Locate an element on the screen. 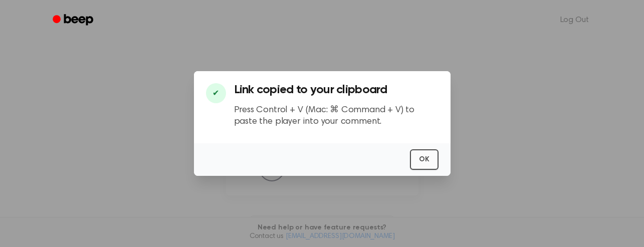  p: Press Control + V (Mac: ⌘ Command + V) to paste the player into your comment. is located at coordinates (336, 116).